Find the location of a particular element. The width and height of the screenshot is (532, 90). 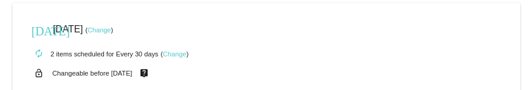

small: 2 items scheduled for Every 30 days is located at coordinates (93, 54).